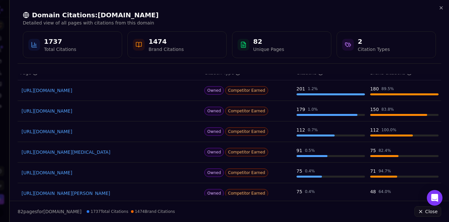 This screenshot has height=222, width=449. I want to click on div: 100.0 %, so click(389, 130).